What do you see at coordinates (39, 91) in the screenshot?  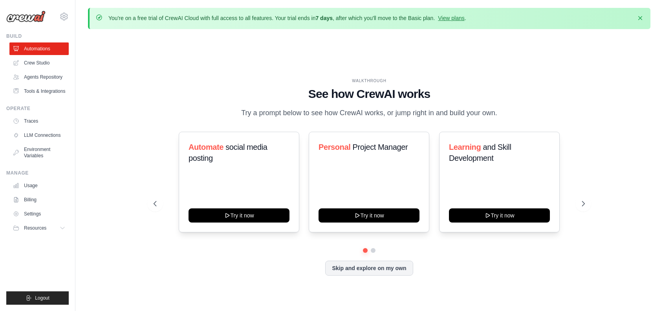 I see `a: Tools & Integrations` at bounding box center [39, 91].